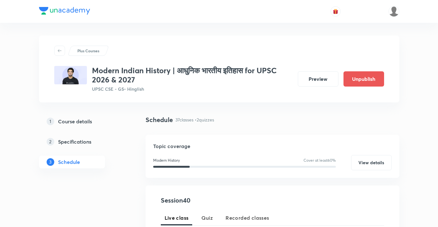  I want to click on p: Cover at least 60 %, so click(319, 160).